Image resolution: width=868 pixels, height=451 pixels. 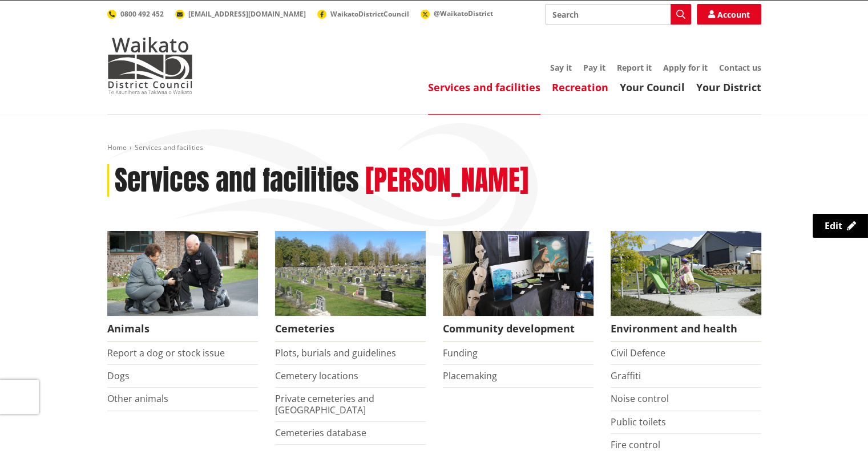 I want to click on a: Fire control, so click(x=635, y=445).